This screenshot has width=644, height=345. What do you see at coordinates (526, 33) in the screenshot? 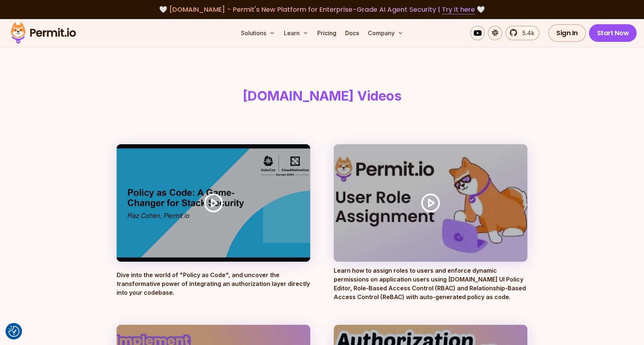
I see `span: 5.4k` at bounding box center [526, 33].